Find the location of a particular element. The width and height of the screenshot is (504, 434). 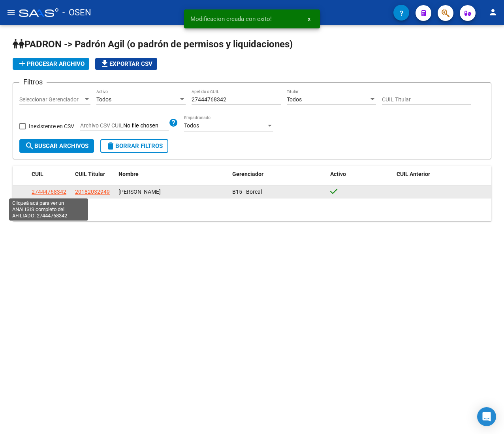

div: Open Intercom Messenger is located at coordinates (487, 417).